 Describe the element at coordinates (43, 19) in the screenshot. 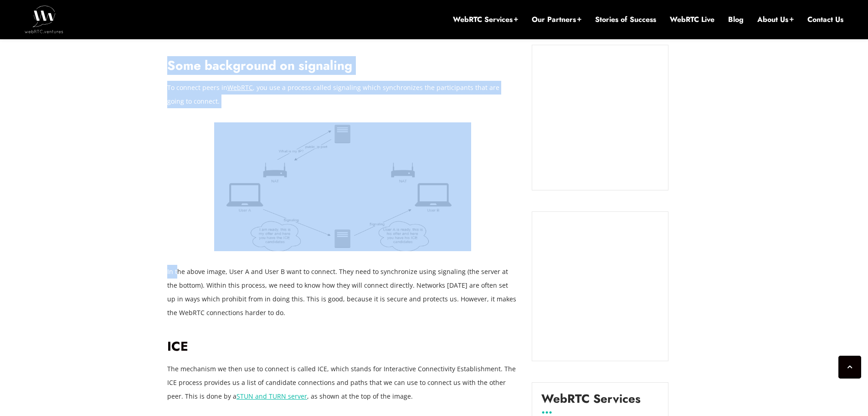

I see `img: WebRTC.ventures` at that location.